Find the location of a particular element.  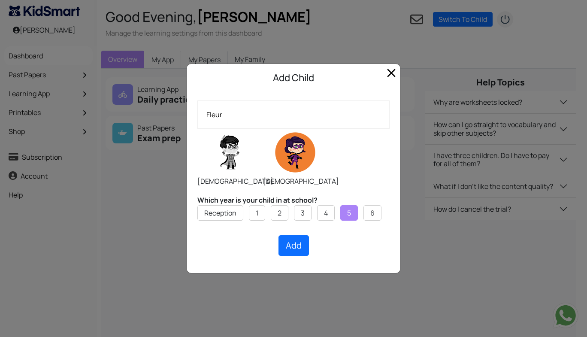

h5: Add Child is located at coordinates (294, 78).